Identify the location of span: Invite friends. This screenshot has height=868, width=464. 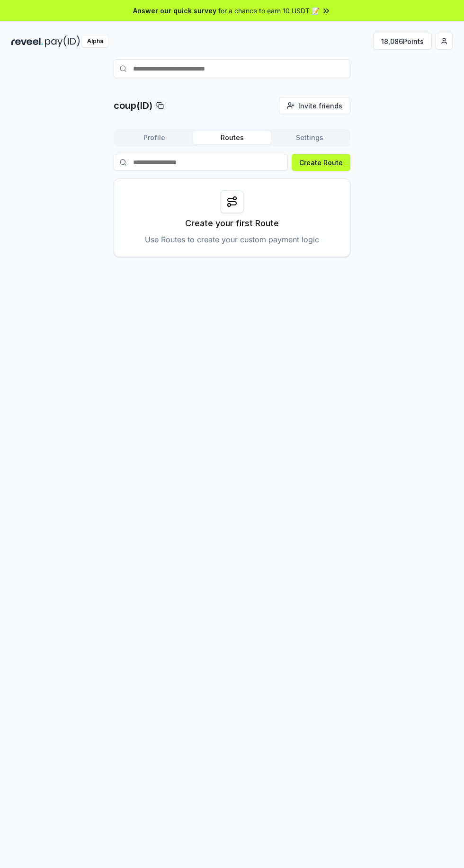
(320, 106).